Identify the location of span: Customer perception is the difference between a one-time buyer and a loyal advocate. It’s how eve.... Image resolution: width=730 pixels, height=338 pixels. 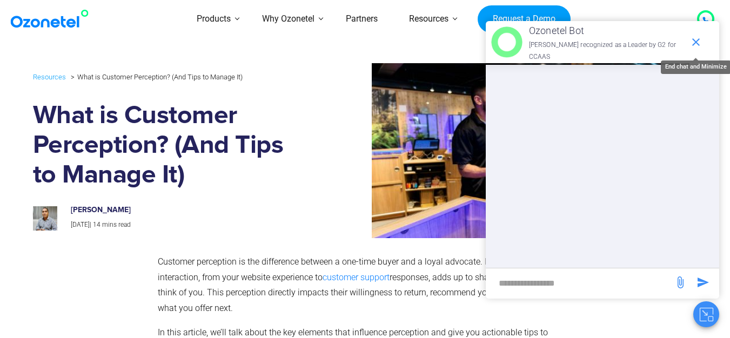
(347, 270).